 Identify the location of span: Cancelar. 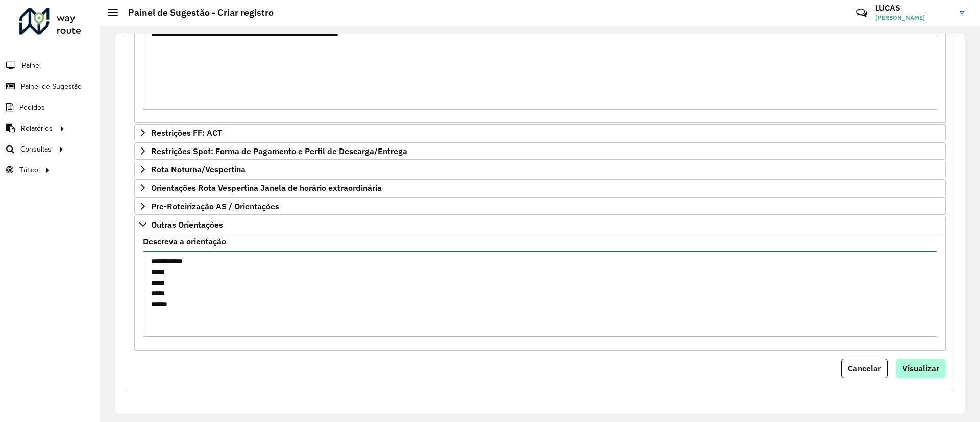
(864, 369).